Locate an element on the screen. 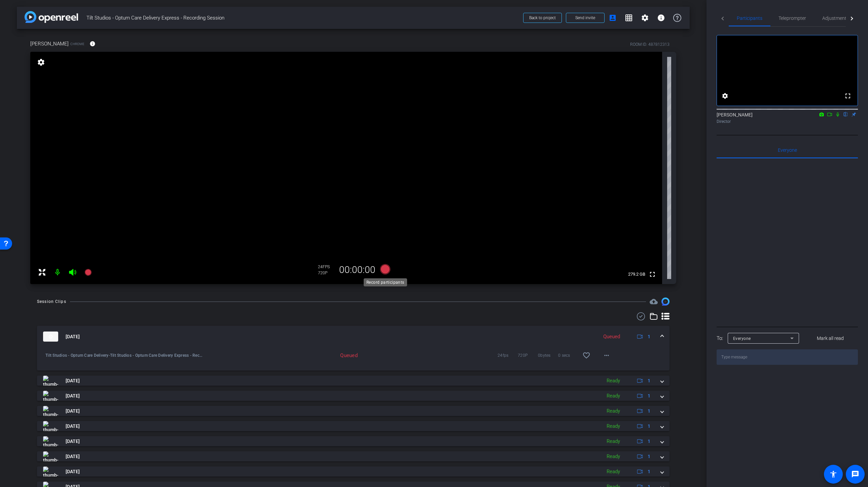 This screenshot has width=868, height=487. span: 24fps is located at coordinates (507, 355).